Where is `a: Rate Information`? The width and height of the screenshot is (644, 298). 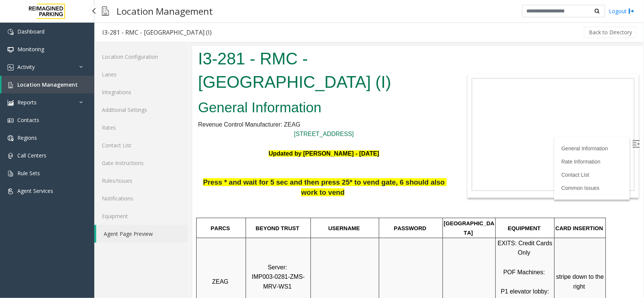 a: Rate Information is located at coordinates (389, 116).